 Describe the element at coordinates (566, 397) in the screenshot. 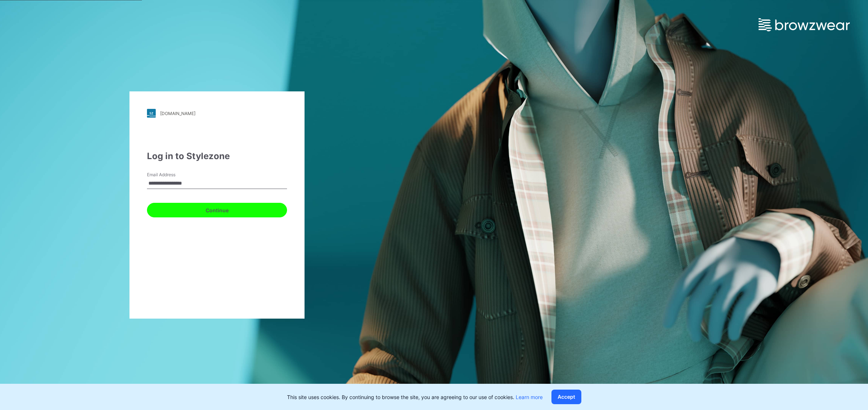

I see `button: Accept` at that location.